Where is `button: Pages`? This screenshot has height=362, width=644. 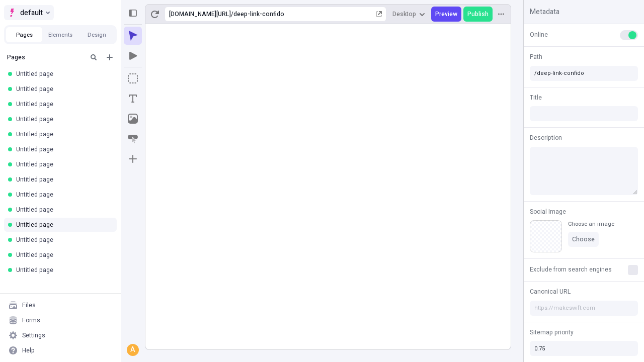
button: Pages is located at coordinates (24, 35).